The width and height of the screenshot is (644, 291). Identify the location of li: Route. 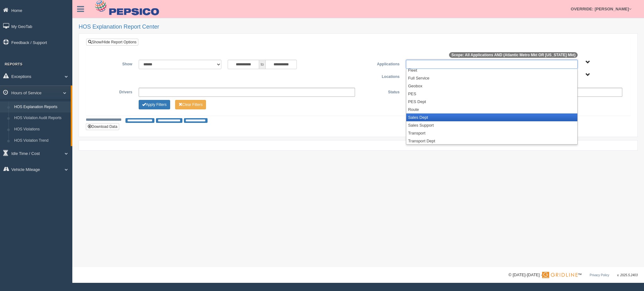
(492, 109).